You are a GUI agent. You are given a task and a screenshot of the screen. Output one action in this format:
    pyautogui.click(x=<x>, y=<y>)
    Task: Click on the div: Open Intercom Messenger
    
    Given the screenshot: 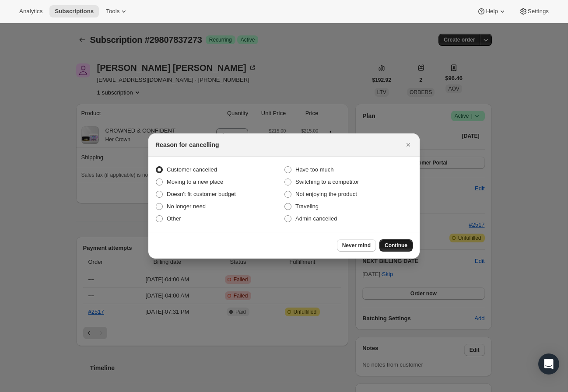 What is the action you would take?
    pyautogui.click(x=549, y=364)
    